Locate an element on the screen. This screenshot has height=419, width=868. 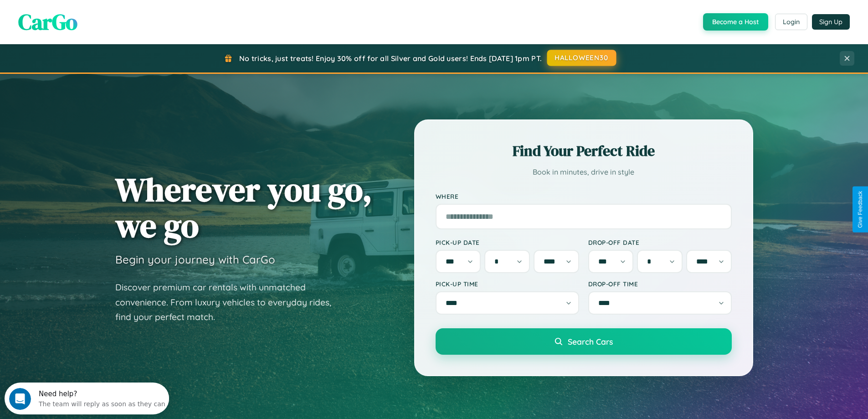
div: Open Intercom Messenger is located at coordinates (86, 16).